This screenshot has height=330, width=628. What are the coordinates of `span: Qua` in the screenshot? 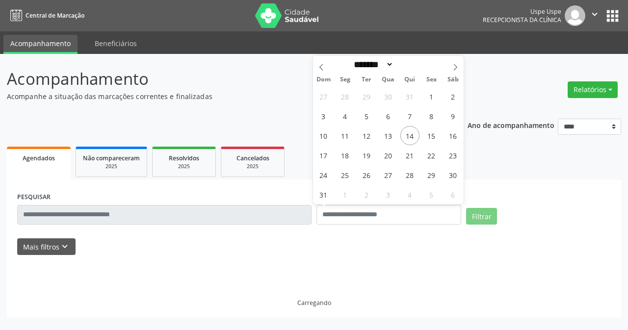 It's located at (388, 79).